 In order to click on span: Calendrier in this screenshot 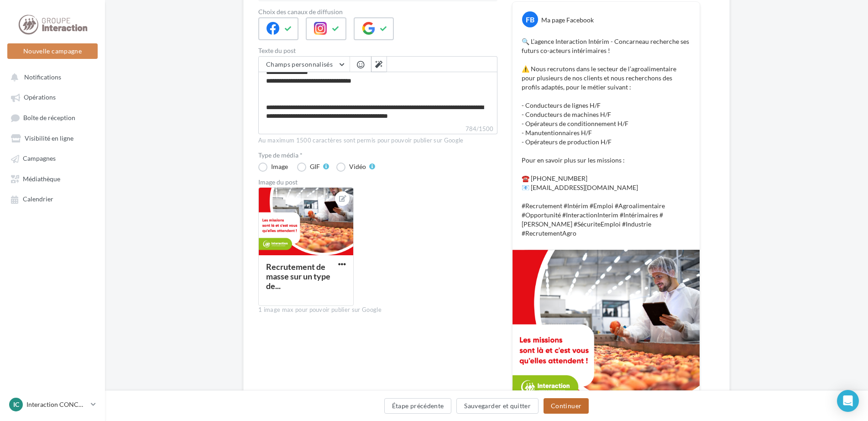, I will do `click(38, 199)`.